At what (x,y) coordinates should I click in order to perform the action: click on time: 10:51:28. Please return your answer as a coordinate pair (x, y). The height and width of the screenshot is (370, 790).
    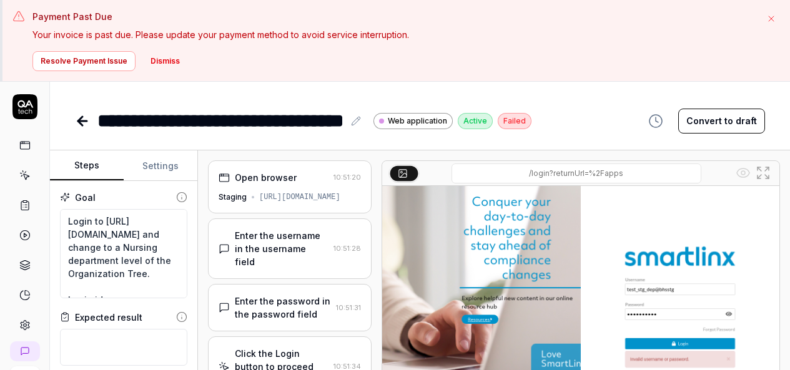
    Looking at the image, I should click on (347, 249).